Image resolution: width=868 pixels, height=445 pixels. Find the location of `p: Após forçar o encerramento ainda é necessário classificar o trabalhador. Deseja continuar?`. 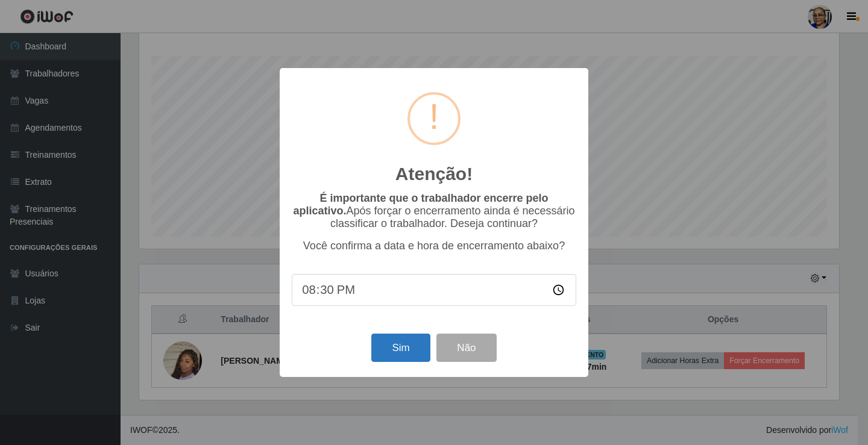

p: Após forçar o encerramento ainda é necessário classificar o trabalhador. Deseja continuar? is located at coordinates (434, 211).